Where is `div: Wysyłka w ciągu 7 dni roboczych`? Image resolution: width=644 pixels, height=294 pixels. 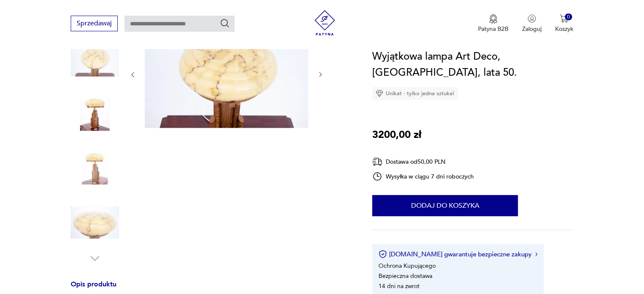 div: Wysyłka w ciągu 7 dni roboczych is located at coordinates (423, 177).